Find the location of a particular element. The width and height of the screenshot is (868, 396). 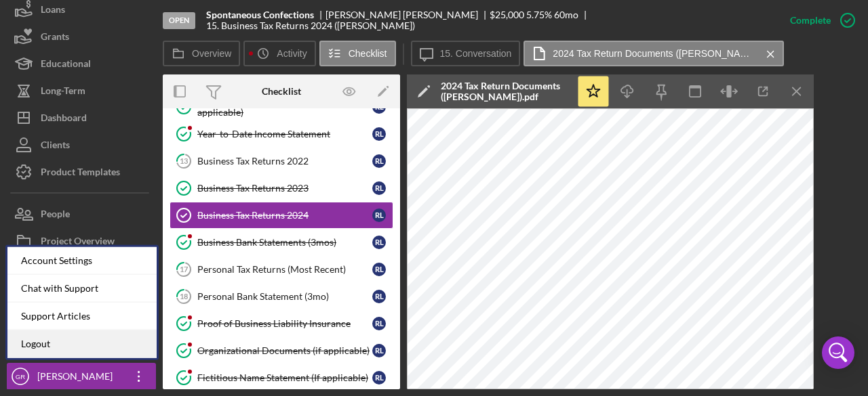

a: Grants is located at coordinates (81, 37).